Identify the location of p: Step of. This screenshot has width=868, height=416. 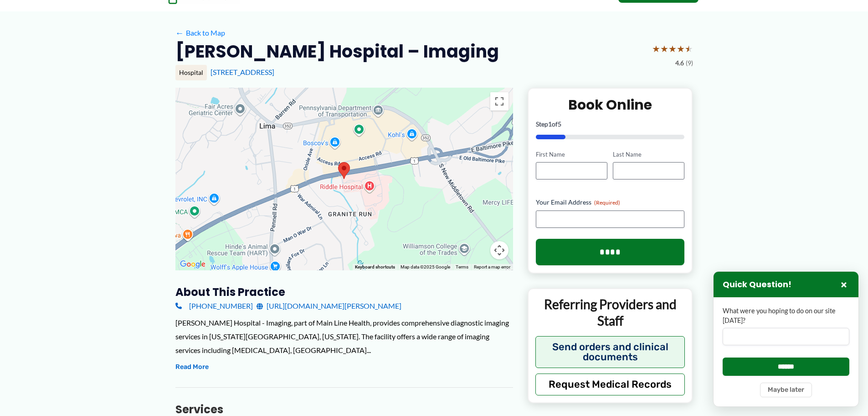
(610, 124).